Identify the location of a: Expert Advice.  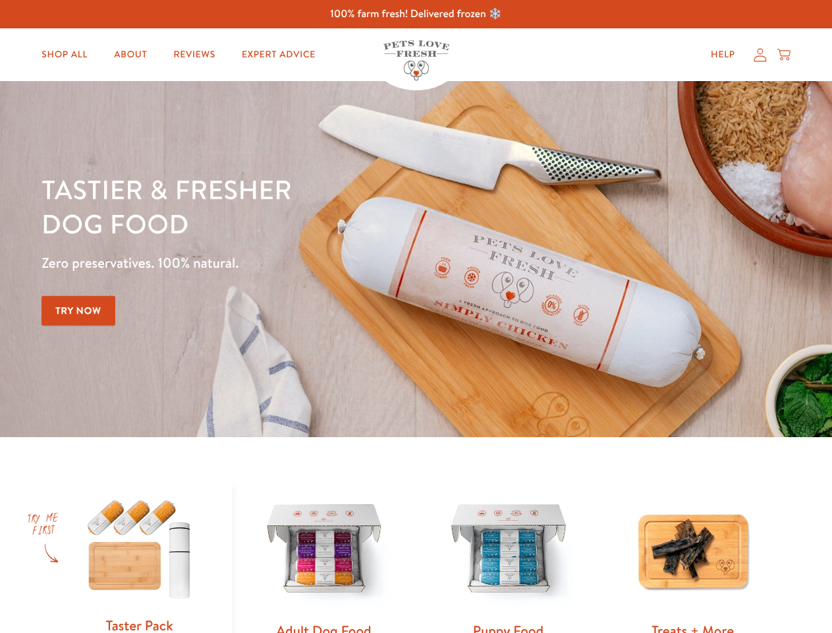
(279, 55).